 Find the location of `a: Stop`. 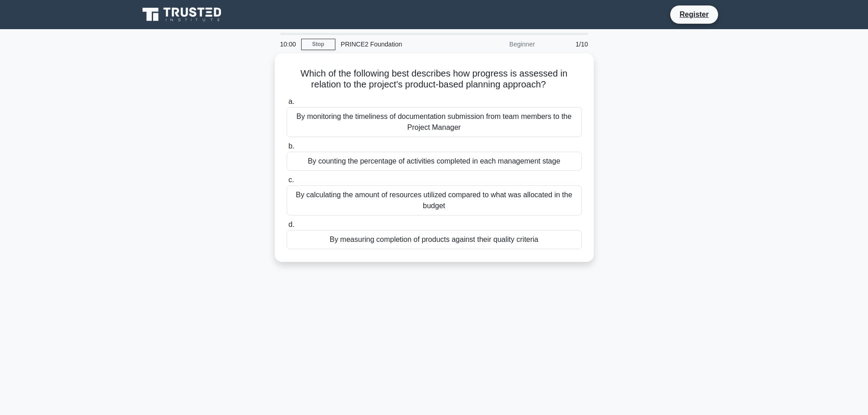

a: Stop is located at coordinates (318, 44).